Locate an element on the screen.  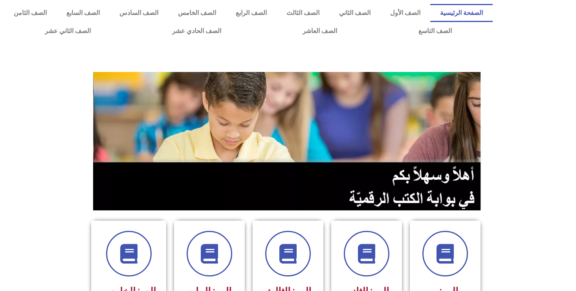
a: الصف التاسع is located at coordinates (436, 31).